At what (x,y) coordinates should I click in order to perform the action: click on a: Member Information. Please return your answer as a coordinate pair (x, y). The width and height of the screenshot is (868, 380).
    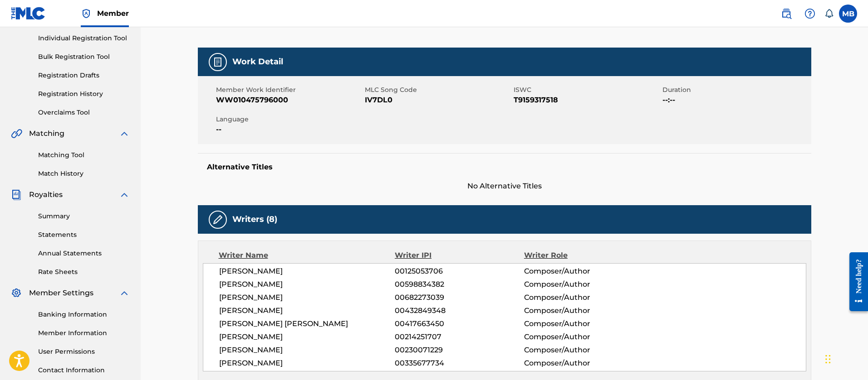
    Looking at the image, I should click on (84, 333).